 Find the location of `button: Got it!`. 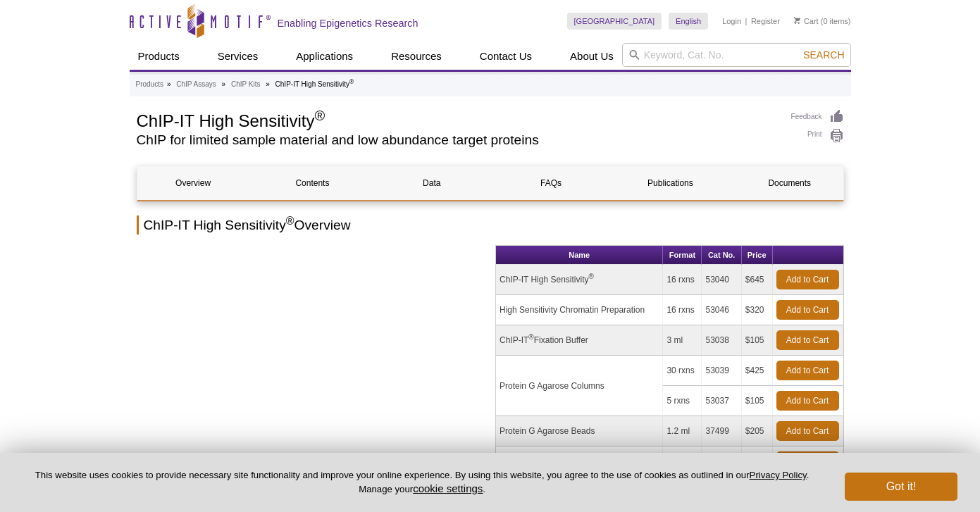

button: Got it! is located at coordinates (901, 487).